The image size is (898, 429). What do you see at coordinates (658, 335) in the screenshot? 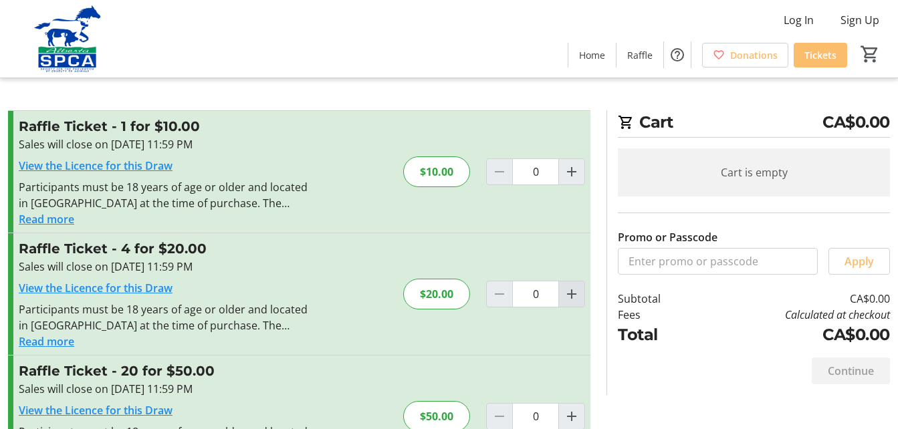
I see `td: Total` at bounding box center [658, 335].